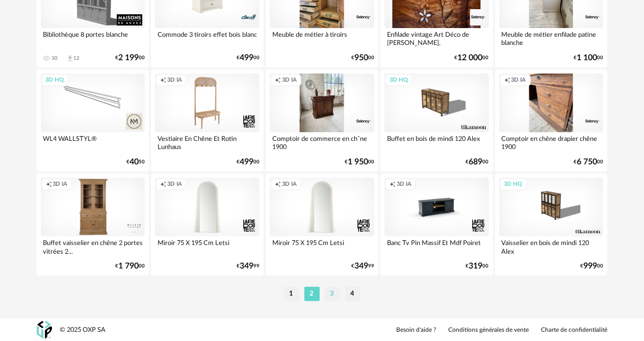 This screenshot has height=341, width=644. What do you see at coordinates (587, 162) in the screenshot?
I see `span: 6 750` at bounding box center [587, 162].